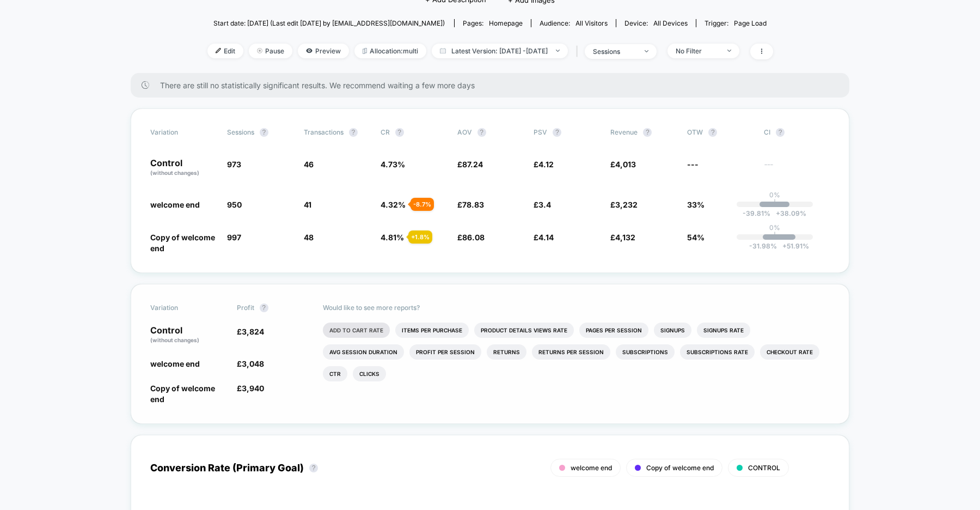  Describe the element at coordinates (323, 51) in the screenshot. I see `span: Preview` at that location.